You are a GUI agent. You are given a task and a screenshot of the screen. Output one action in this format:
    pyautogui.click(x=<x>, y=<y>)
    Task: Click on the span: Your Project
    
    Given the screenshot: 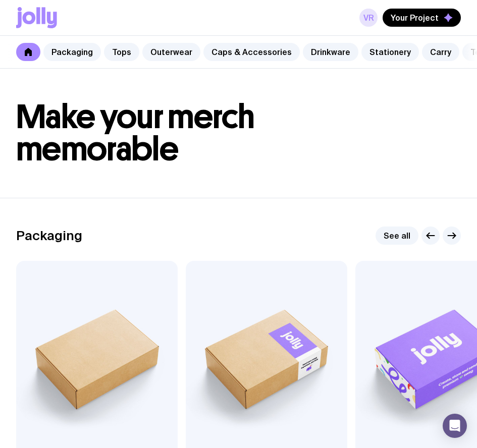 What is the action you would take?
    pyautogui.click(x=414, y=18)
    